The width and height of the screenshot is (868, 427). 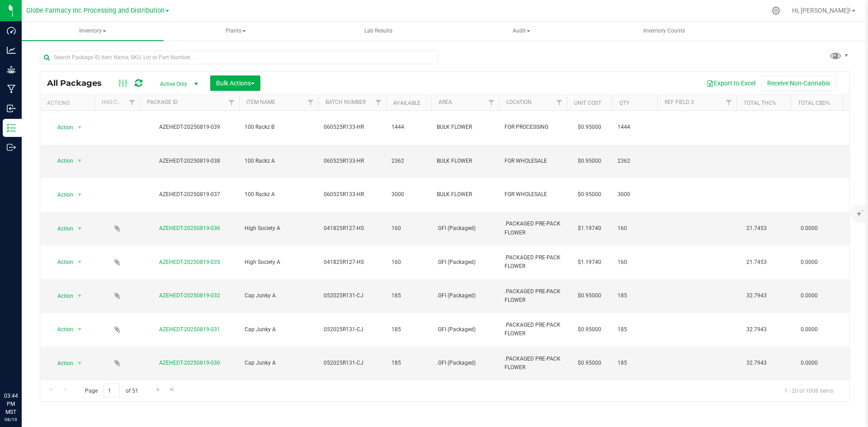 I want to click on span: 21.7453, so click(x=756, y=229).